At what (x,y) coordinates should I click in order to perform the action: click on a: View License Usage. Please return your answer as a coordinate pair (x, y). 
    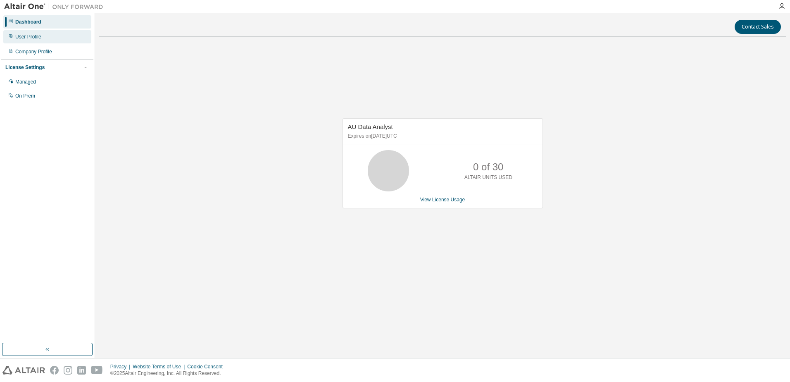
    Looking at the image, I should click on (443, 200).